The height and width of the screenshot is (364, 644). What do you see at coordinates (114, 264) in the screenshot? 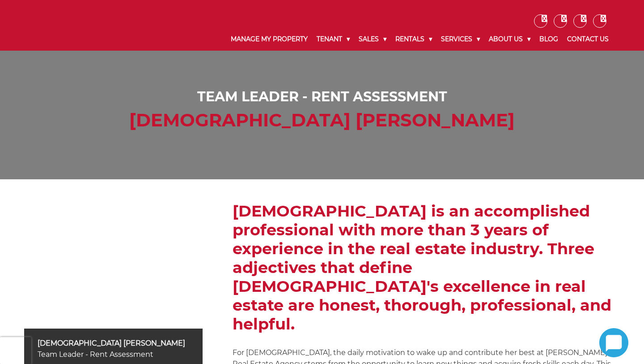
I see `img: Lady Tiglao` at bounding box center [114, 264].